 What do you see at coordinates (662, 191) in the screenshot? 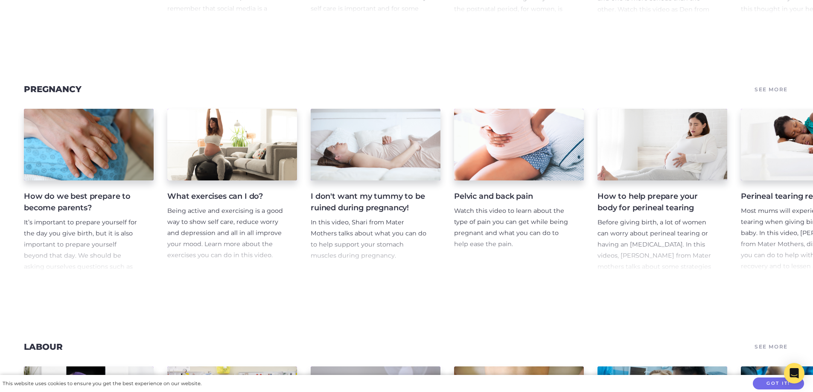
I see `a: How to help prepare your body for perineal tearing Before giving birth, a lot of women can worry ...` at bounding box center [662, 191].